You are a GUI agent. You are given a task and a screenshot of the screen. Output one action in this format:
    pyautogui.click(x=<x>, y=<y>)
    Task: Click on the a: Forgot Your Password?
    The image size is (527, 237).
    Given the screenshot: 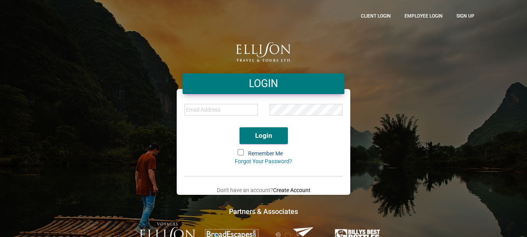 What is the action you would take?
    pyautogui.click(x=263, y=161)
    